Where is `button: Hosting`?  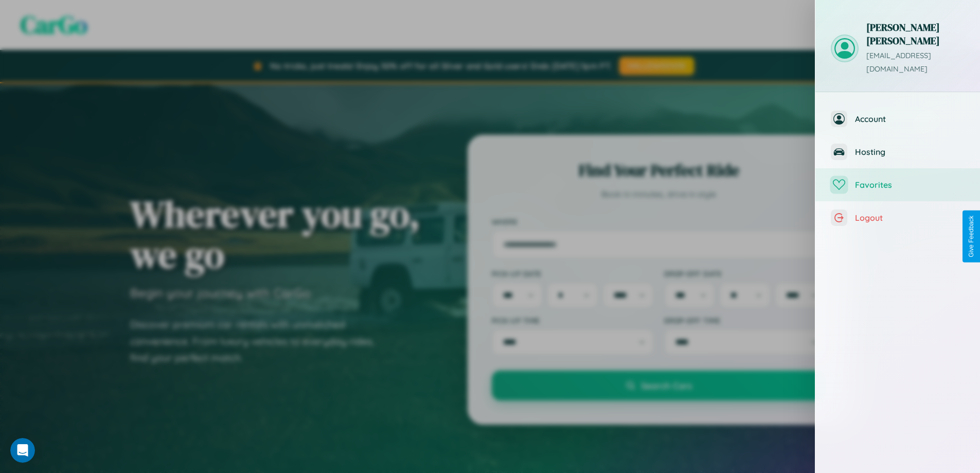
button: Hosting is located at coordinates (898, 152).